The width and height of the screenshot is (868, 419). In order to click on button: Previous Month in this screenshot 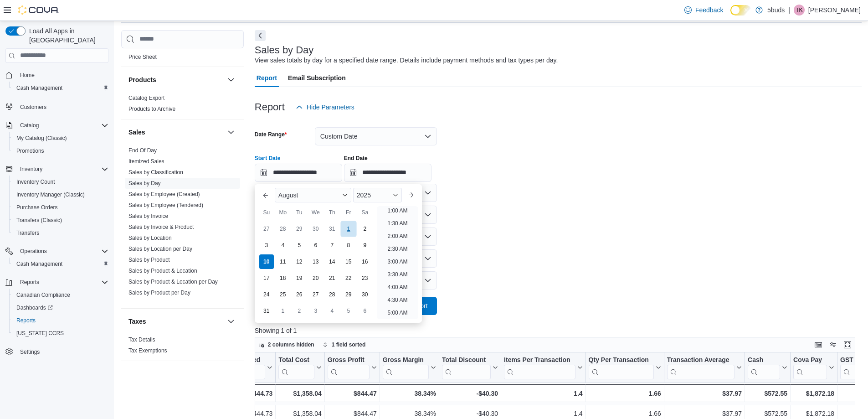, I will do `click(265, 195)`.